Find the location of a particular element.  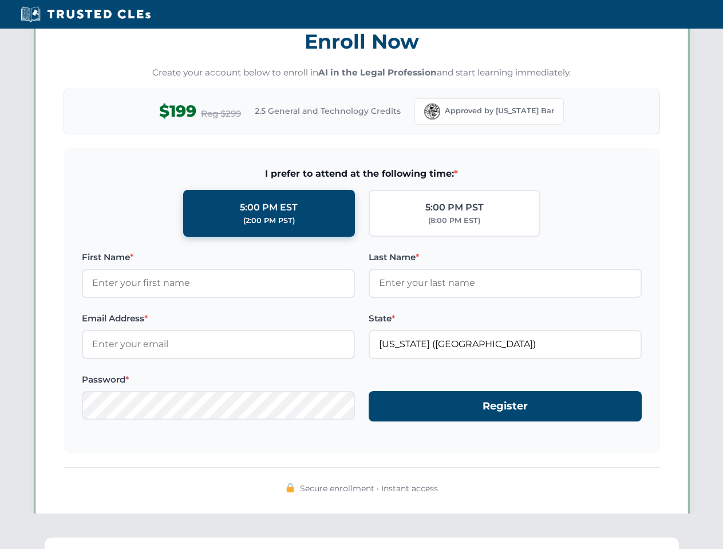

h3: Enroll Now is located at coordinates (362, 41).